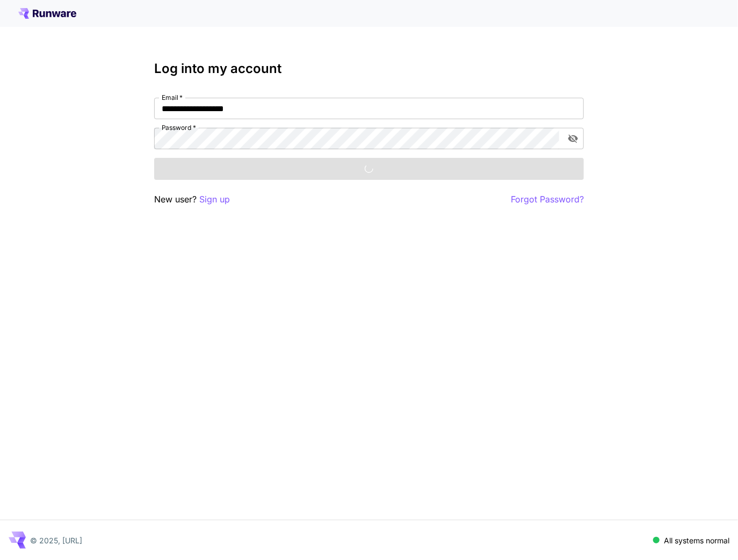 This screenshot has height=560, width=738. What do you see at coordinates (696, 540) in the screenshot?
I see `p: All systems normal` at bounding box center [696, 540].